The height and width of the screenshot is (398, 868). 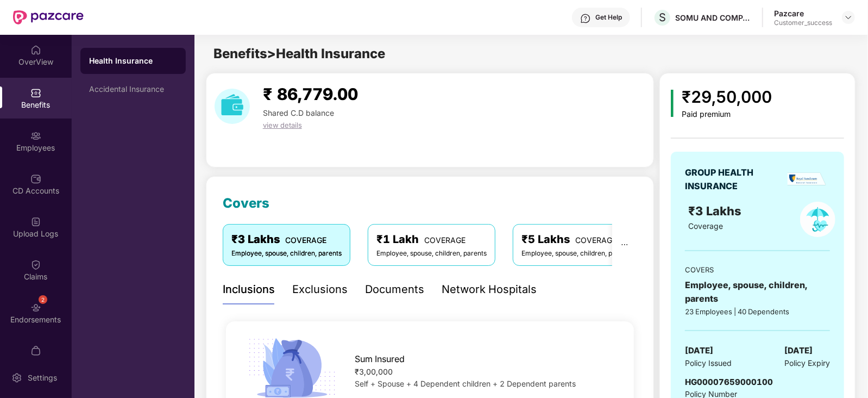 What do you see at coordinates (709, 362) in the screenshot?
I see `span: Policy Issued` at bounding box center [709, 362].